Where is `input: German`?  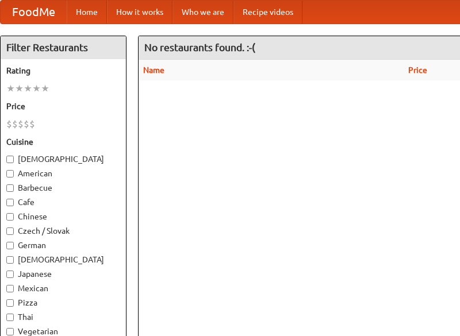 input: German is located at coordinates (10, 245).